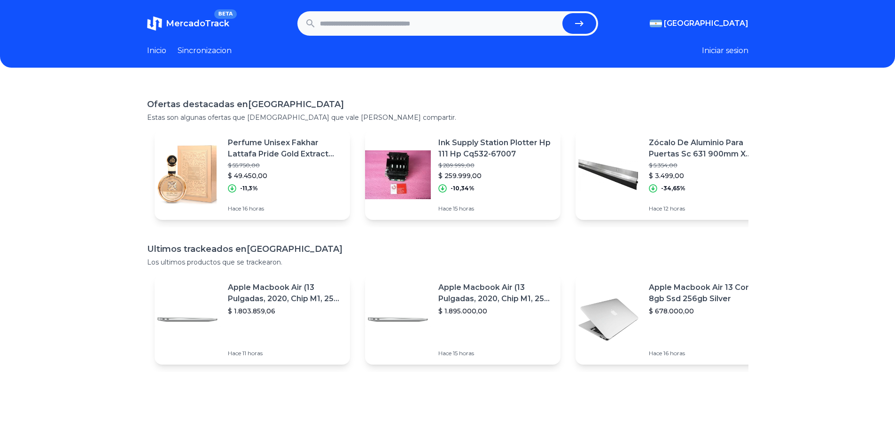 The image size is (895, 421). What do you see at coordinates (496, 311) in the screenshot?
I see `p: $ 1.895.000,00` at bounding box center [496, 311].